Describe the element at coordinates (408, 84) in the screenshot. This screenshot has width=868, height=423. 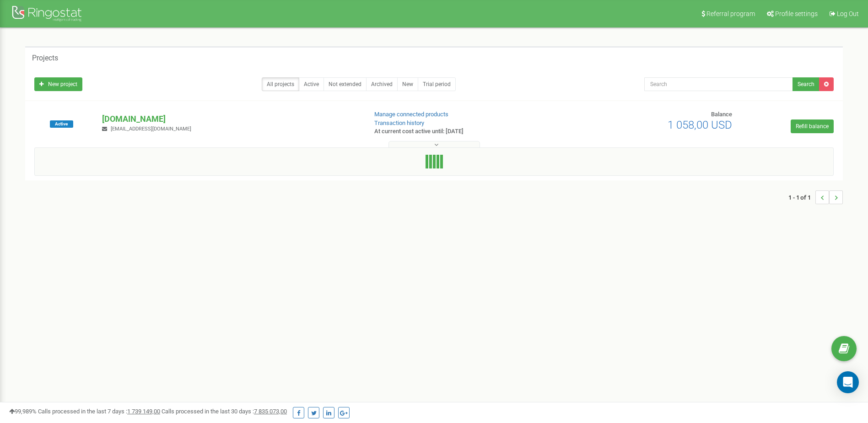
I see `a: New` at that location.